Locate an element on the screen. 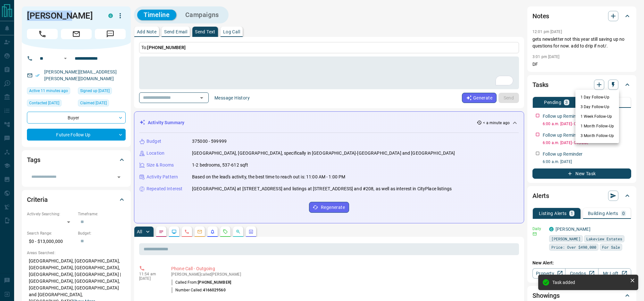 The width and height of the screenshot is (644, 301). li: 1 Month Follow-Up is located at coordinates (597, 126).